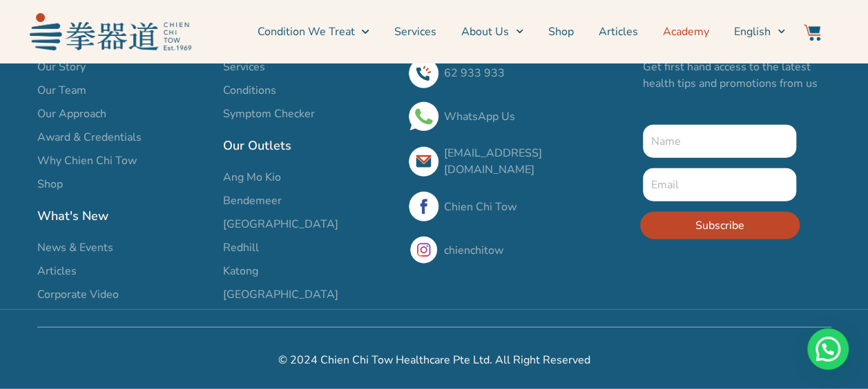 The height and width of the screenshot is (389, 868). Describe the element at coordinates (719, 187) in the screenshot. I see `form: New Form` at that location.